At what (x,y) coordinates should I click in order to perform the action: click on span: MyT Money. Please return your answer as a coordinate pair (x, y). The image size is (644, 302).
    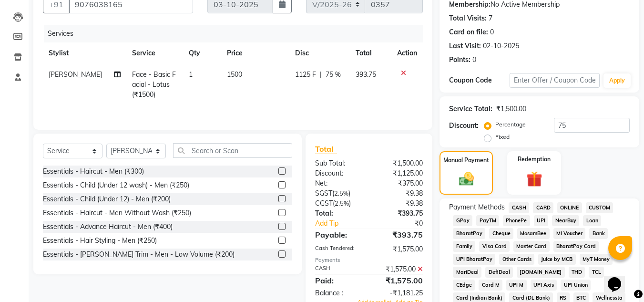
    Looking at the image, I should click on (596, 259).